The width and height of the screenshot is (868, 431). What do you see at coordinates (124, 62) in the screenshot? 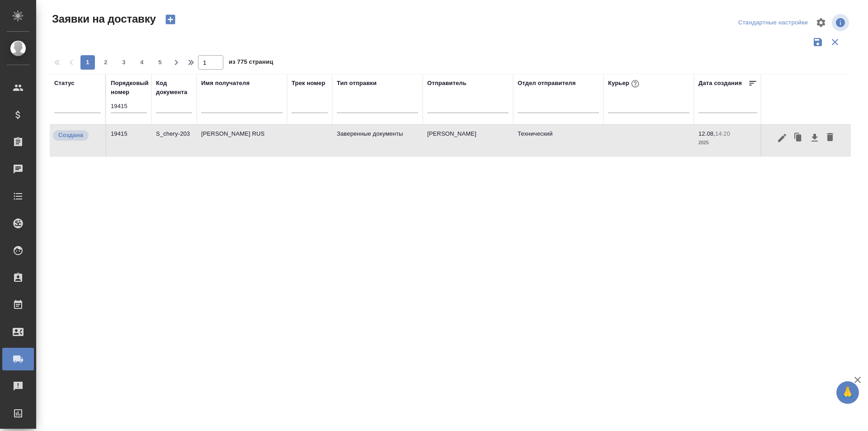
I see `button: 3` at bounding box center [124, 62].